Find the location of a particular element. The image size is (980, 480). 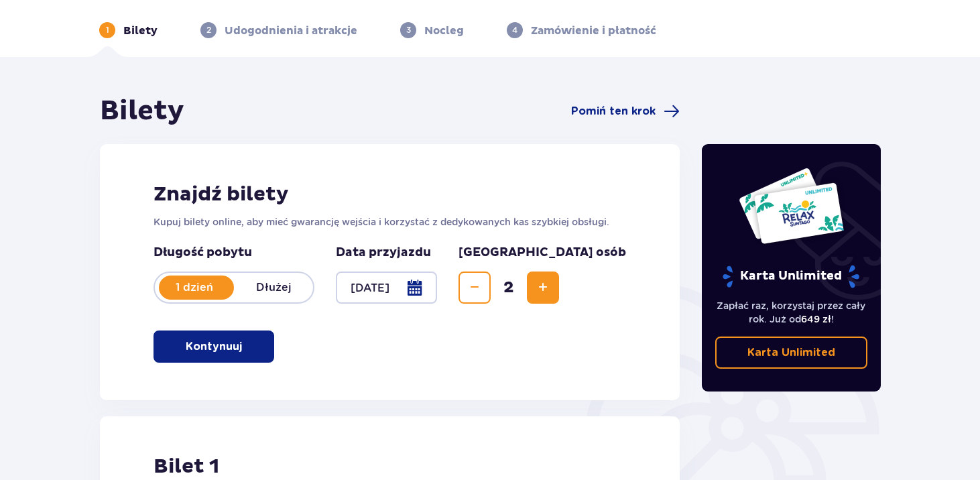

img: Dwie karty całoroczne do Suntago z napisem 'UNLIMITED RELAX', na białym tle z tropikalnymi liśćmi... is located at coordinates (791, 206).